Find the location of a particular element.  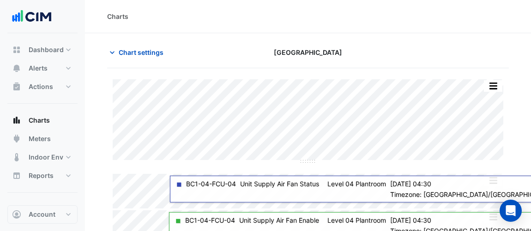

button: Dashboard is located at coordinates (42, 50).